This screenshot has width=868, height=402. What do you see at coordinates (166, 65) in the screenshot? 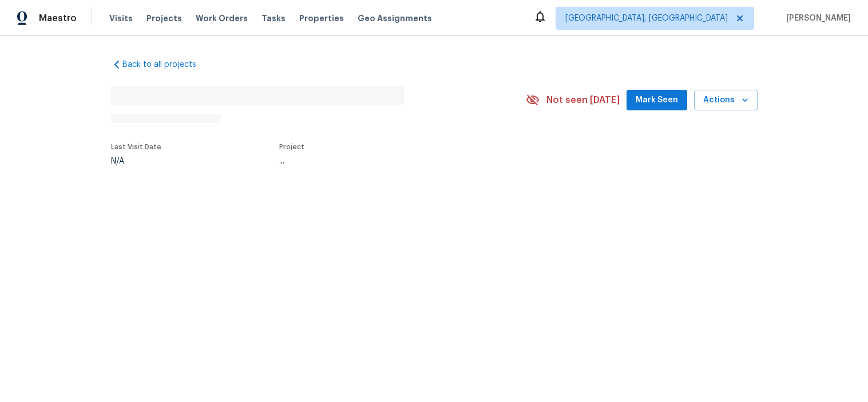
I see `a: Back to all projects` at bounding box center [166, 65].